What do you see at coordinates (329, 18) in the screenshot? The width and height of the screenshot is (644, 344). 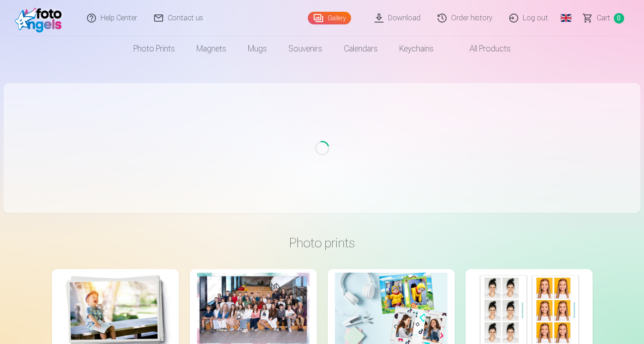 I see `a: Gallery` at bounding box center [329, 18].